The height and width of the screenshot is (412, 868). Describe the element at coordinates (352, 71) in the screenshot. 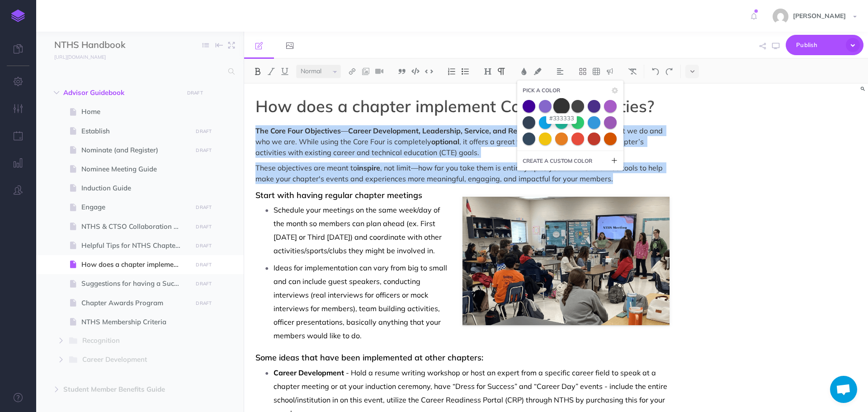

I see `img: Link button` at that location.